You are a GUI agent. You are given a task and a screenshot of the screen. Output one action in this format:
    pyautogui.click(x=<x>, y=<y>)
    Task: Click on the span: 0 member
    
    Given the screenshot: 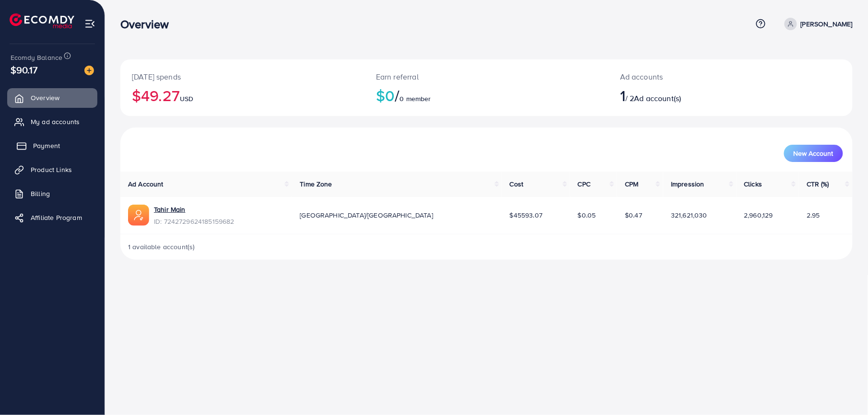 What is the action you would take?
    pyautogui.click(x=415, y=99)
    